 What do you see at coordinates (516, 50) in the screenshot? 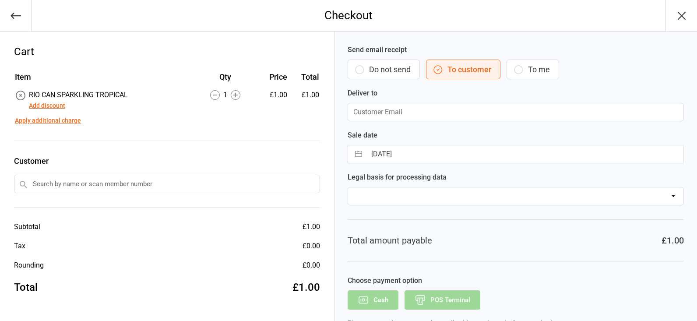
I see `label: Send email receipt` at bounding box center [516, 50].